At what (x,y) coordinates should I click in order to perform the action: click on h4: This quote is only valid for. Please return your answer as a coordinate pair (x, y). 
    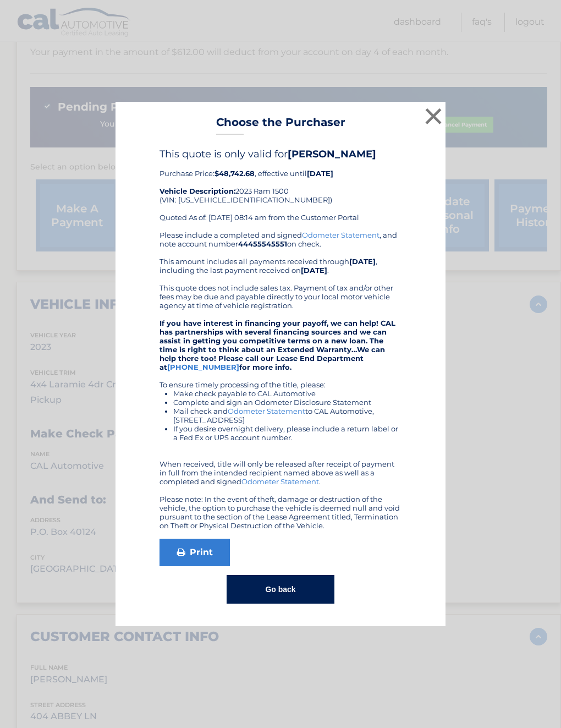
    Looking at the image, I should click on (280, 154).